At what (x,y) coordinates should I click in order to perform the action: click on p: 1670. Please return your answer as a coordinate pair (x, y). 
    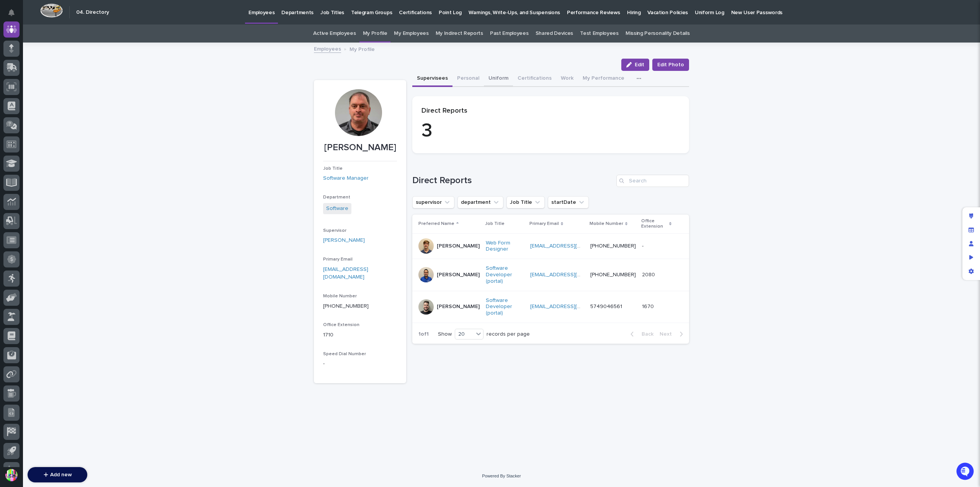
    Looking at the image, I should click on (648, 306).